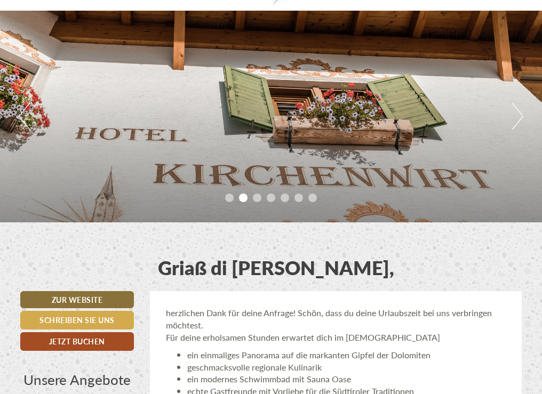  What do you see at coordinates (91, 45) in the screenshot?
I see `div: Guten Tag, wie können wir Ihnen helfen?` at bounding box center [91, 45].